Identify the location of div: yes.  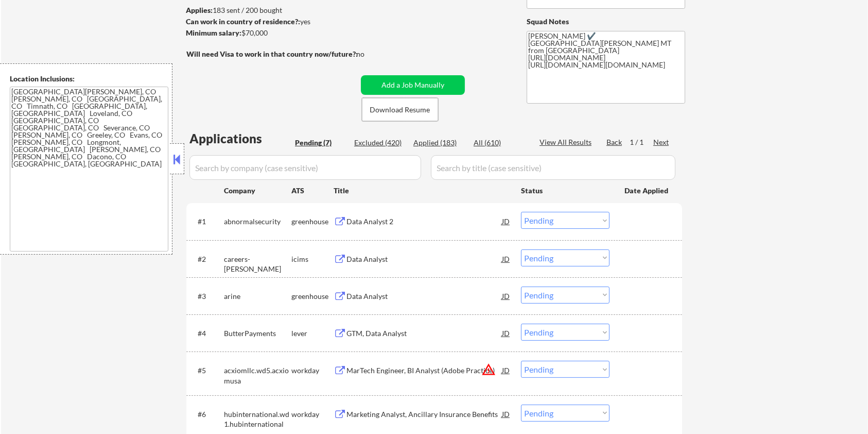
(270, 22).